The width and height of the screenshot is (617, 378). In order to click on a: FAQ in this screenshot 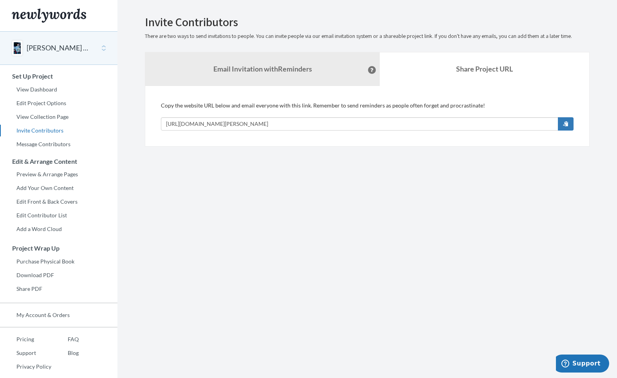, I will do `click(65, 340)`.